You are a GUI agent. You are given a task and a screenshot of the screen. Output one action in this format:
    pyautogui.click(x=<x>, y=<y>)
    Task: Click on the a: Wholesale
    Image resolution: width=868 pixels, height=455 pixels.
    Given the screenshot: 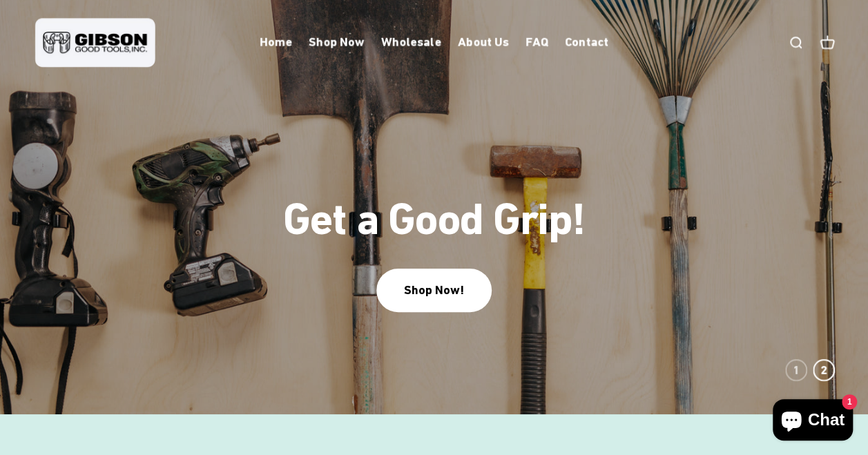 What is the action you would take?
    pyautogui.click(x=411, y=42)
    